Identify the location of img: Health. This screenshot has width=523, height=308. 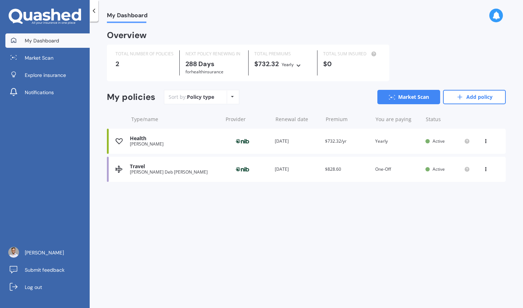
(119, 141).